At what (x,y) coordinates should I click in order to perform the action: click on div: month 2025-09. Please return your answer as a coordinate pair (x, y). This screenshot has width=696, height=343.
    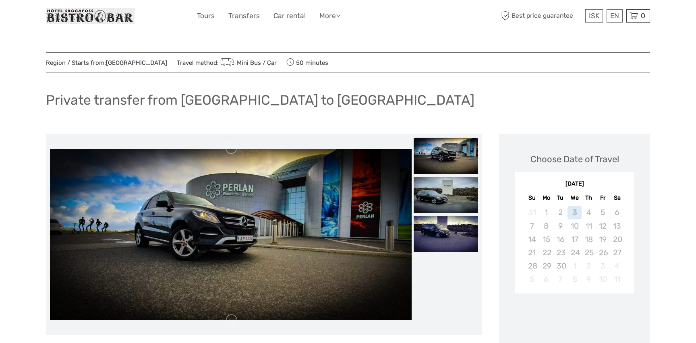
    Looking at the image, I should click on (575, 246).